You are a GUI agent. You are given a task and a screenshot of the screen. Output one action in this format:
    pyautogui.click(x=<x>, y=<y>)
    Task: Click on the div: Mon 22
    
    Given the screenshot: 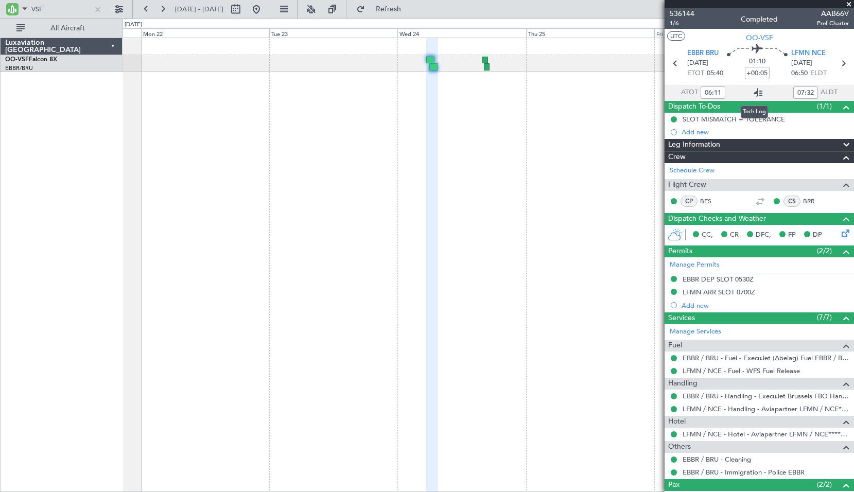 What is the action you would take?
    pyautogui.click(x=205, y=33)
    